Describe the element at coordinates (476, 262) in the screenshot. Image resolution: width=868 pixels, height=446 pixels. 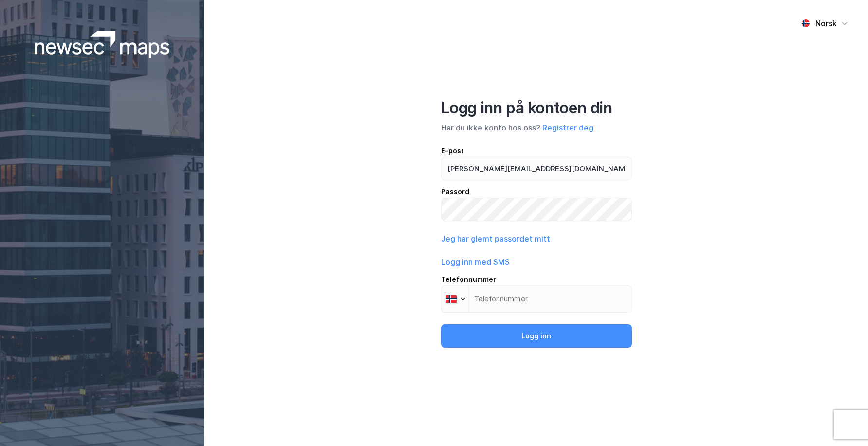
I see `button: Logg inn med SMS` at that location.